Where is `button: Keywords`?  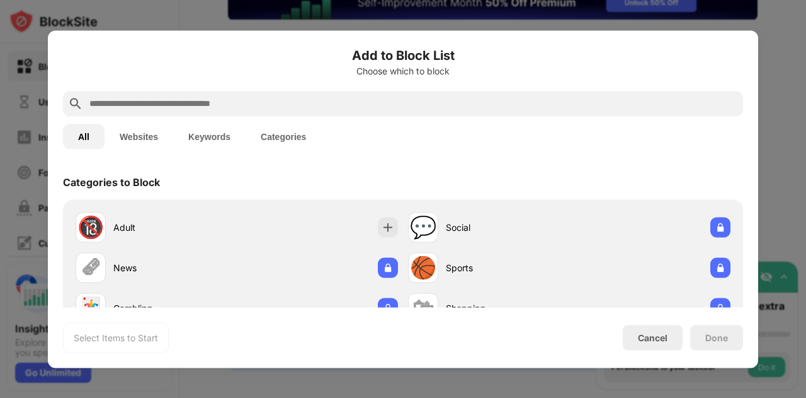 button: Keywords is located at coordinates (209, 136).